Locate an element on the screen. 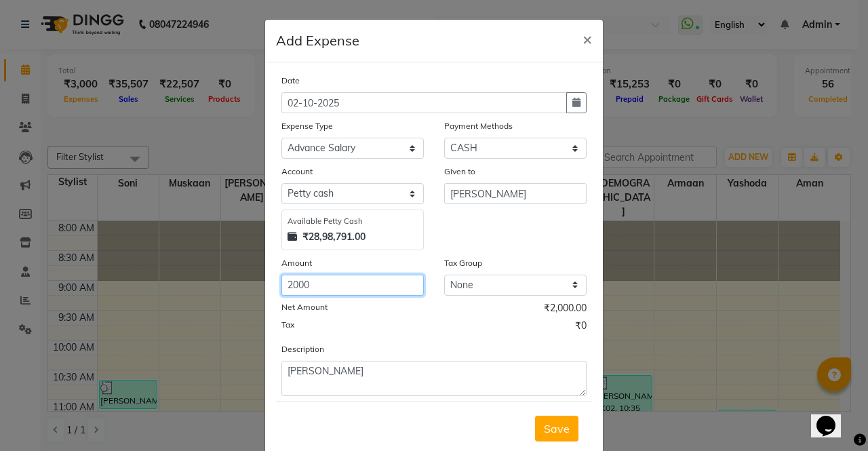  span: ₹0 is located at coordinates (581, 328).